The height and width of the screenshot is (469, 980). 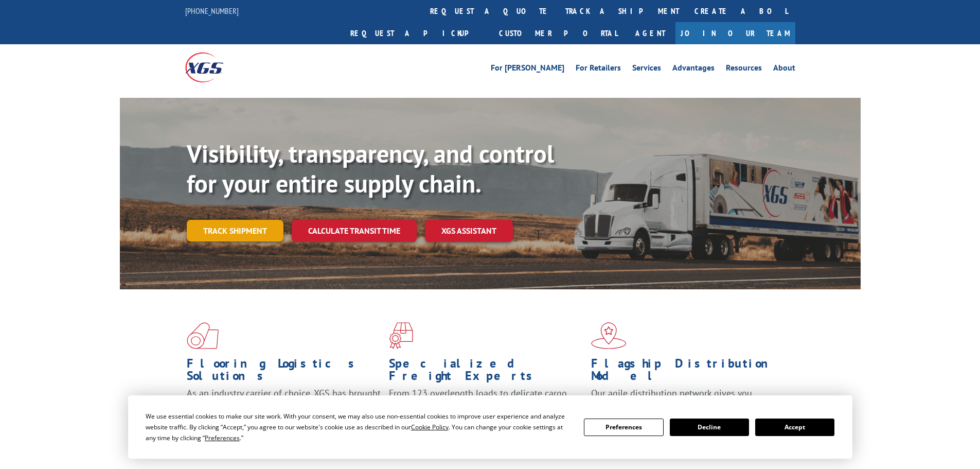 What do you see at coordinates (222, 438) in the screenshot?
I see `span: Preferences` at bounding box center [222, 438].